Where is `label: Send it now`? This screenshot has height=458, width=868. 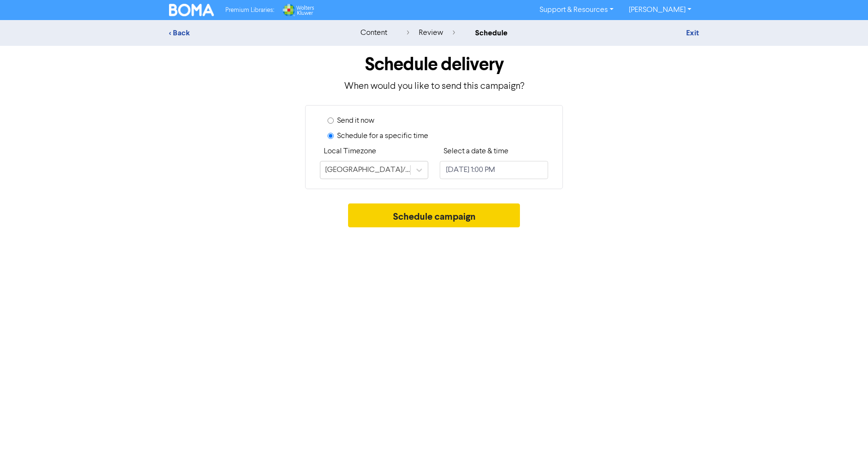
label: Send it now is located at coordinates (356, 121).